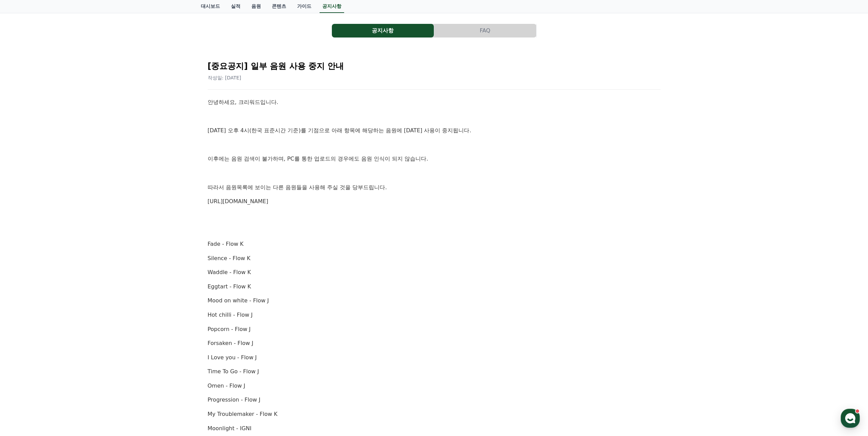 The width and height of the screenshot is (868, 436). I want to click on a: 공지사항, so click(383, 31).